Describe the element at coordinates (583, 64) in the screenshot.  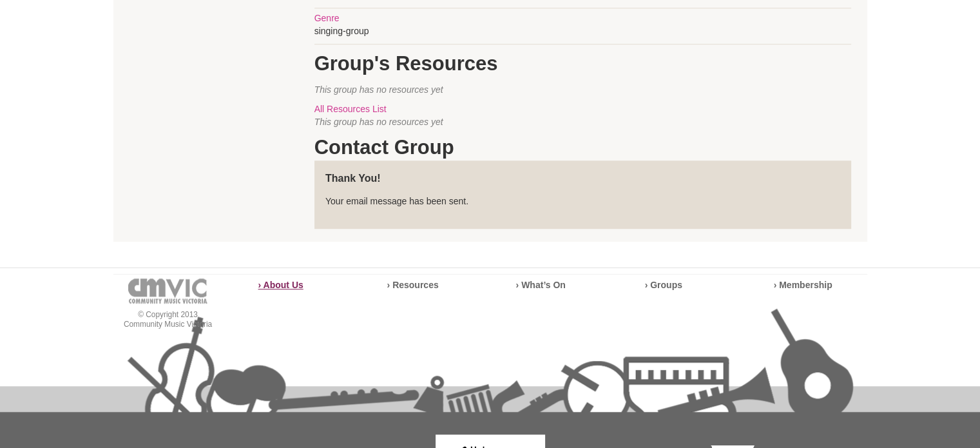
I see `h1: Group's Resources` at that location.